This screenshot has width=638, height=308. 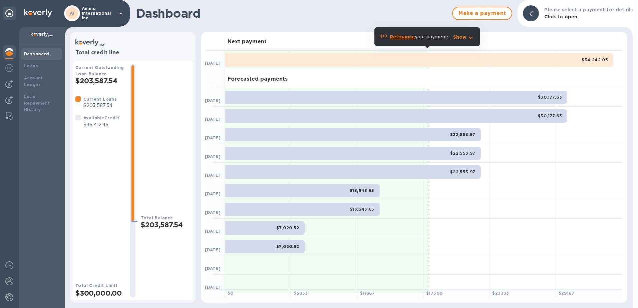 What do you see at coordinates (566, 293) in the screenshot?
I see `b: $ 29167` at bounding box center [566, 293].